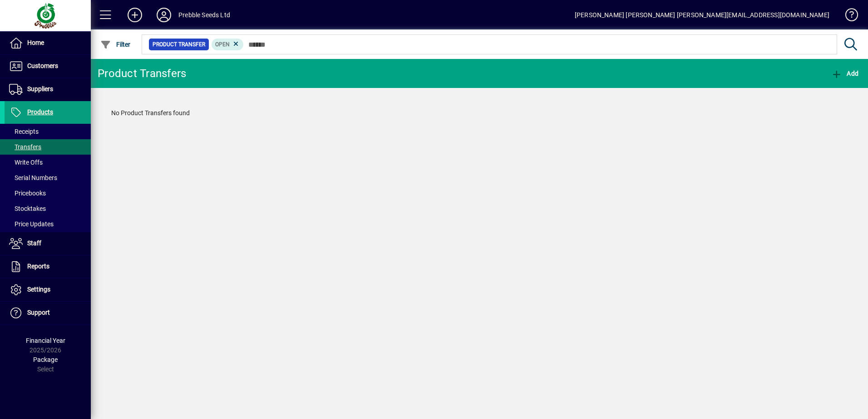 The image size is (868, 419). What do you see at coordinates (42, 65) in the screenshot?
I see `span: Customers` at bounding box center [42, 65].